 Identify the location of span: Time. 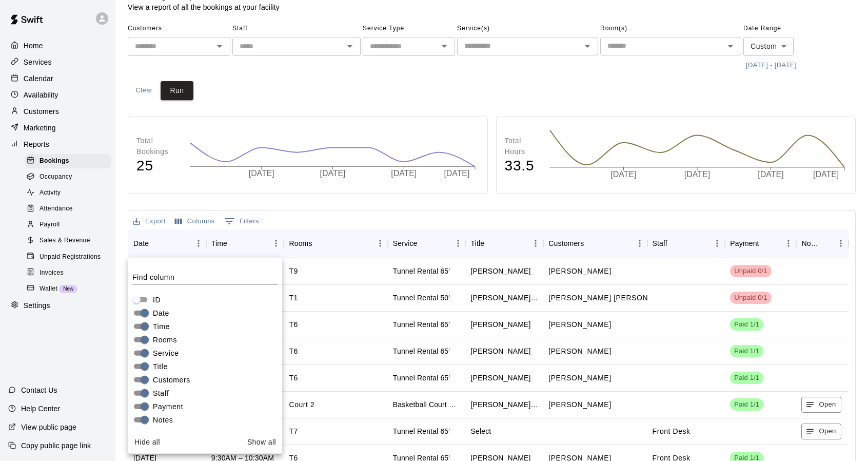
(161, 326).